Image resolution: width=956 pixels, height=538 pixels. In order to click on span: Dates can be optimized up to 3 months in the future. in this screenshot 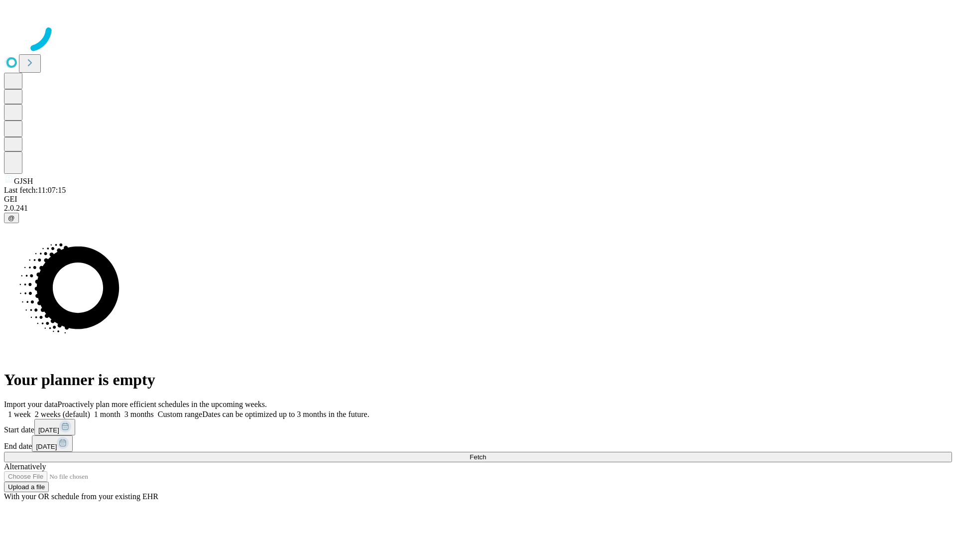, I will do `click(285, 414)`.